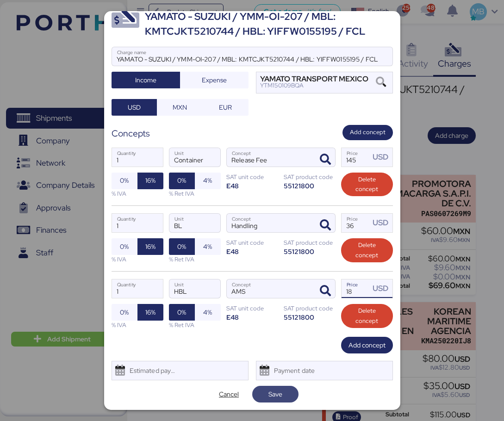 Image resolution: width=504 pixels, height=421 pixels. What do you see at coordinates (134, 107) in the screenshot?
I see `span: USD` at bounding box center [134, 107].